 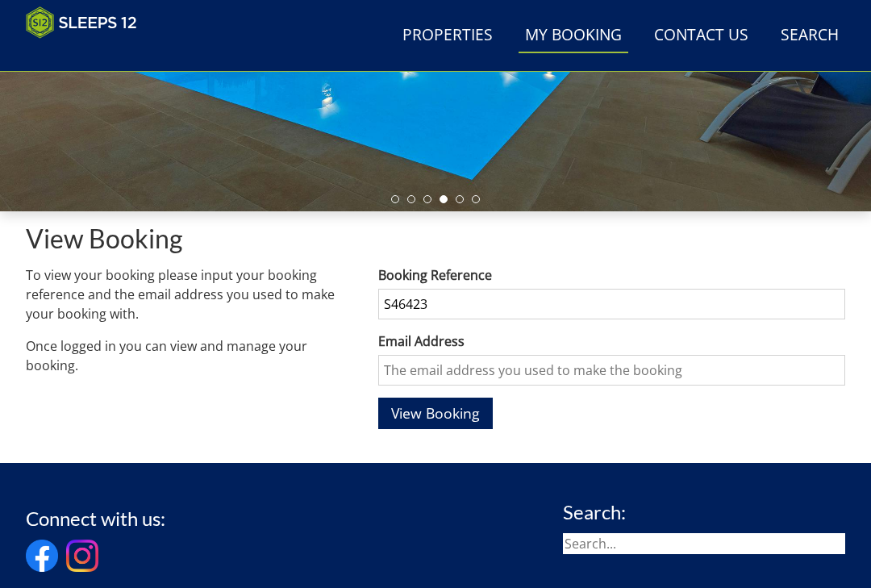 I want to click on img: Facebook, so click(x=42, y=556).